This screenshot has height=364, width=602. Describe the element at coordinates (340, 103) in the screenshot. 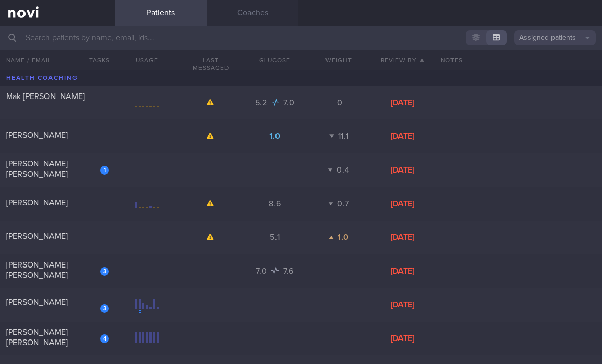

I see `span: 0` at that location.